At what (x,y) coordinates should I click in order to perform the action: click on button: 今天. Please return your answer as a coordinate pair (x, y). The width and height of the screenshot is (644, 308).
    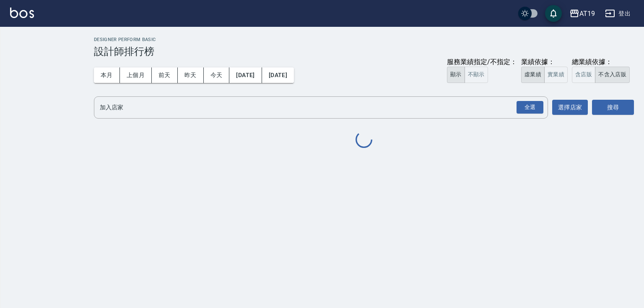
    Looking at the image, I should click on (216, 75).